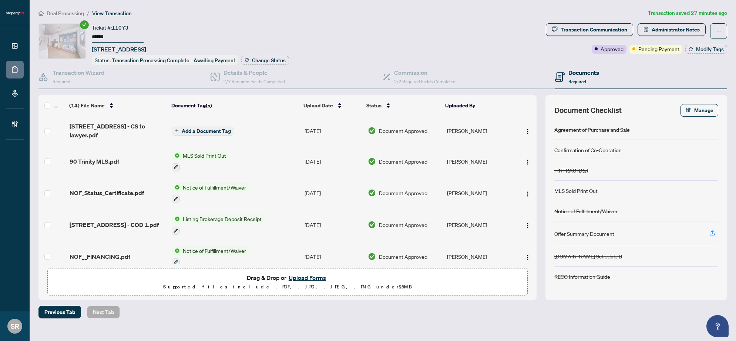 The height and width of the screenshot is (341, 736). Describe the element at coordinates (588, 110) in the screenshot. I see `span: Document Checklist` at that location.